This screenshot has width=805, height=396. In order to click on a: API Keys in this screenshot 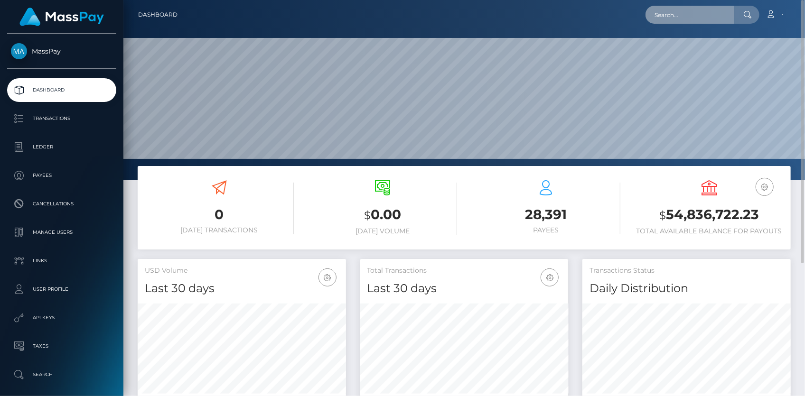, I will do `click(62, 318)`.